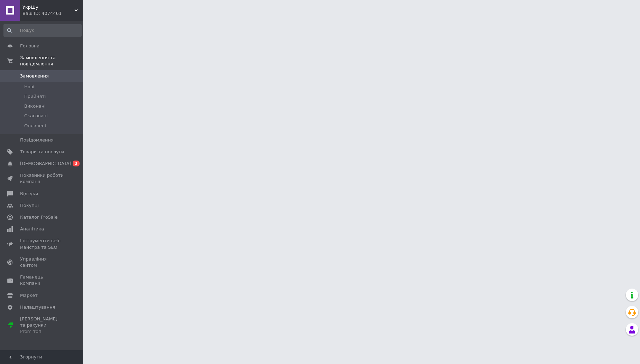 The width and height of the screenshot is (640, 364). I want to click on span: Показники роботи компанії, so click(42, 178).